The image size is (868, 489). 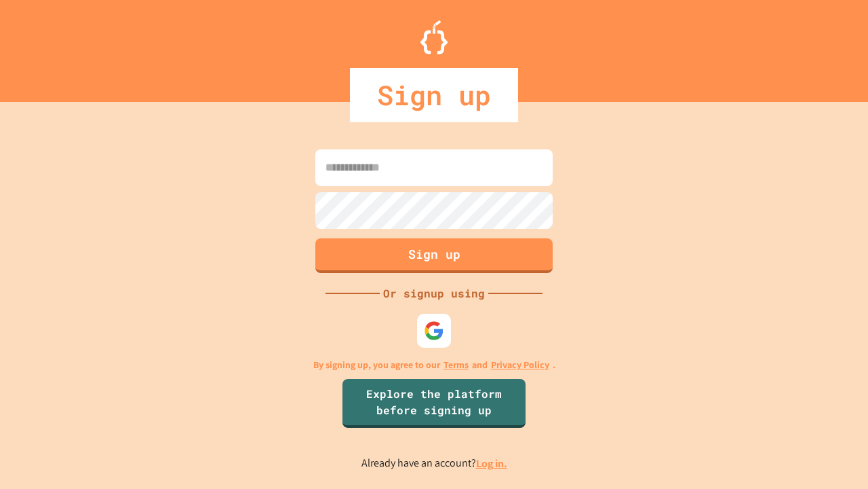 What do you see at coordinates (434, 255) in the screenshot?
I see `button: Sign up` at bounding box center [434, 255].